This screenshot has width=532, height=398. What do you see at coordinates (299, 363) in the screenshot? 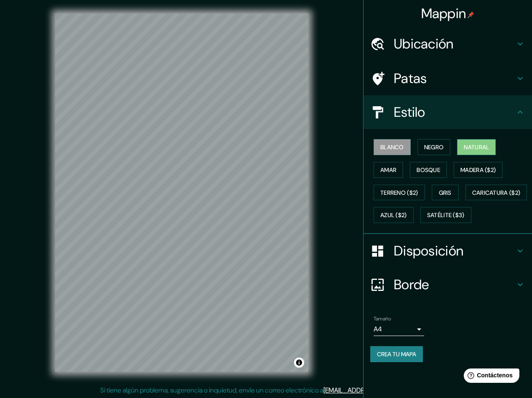
I see `button: Activar o desactivar atribución` at bounding box center [299, 363].